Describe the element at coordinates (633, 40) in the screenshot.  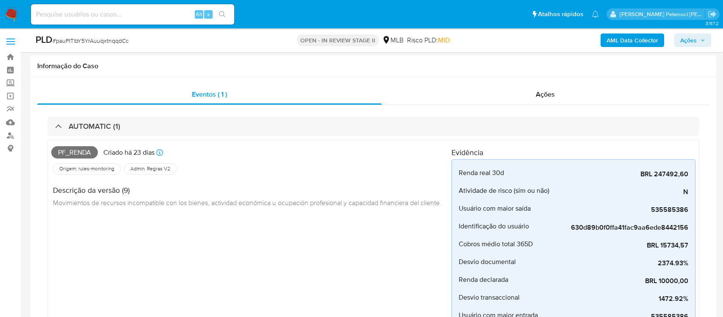
I see `button: AML Data Collector` at that location.